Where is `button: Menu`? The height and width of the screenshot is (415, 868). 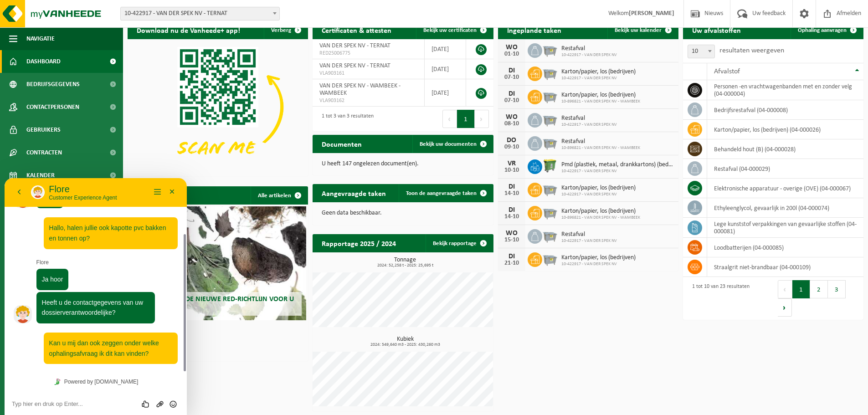 button: Menu is located at coordinates (153, 14).